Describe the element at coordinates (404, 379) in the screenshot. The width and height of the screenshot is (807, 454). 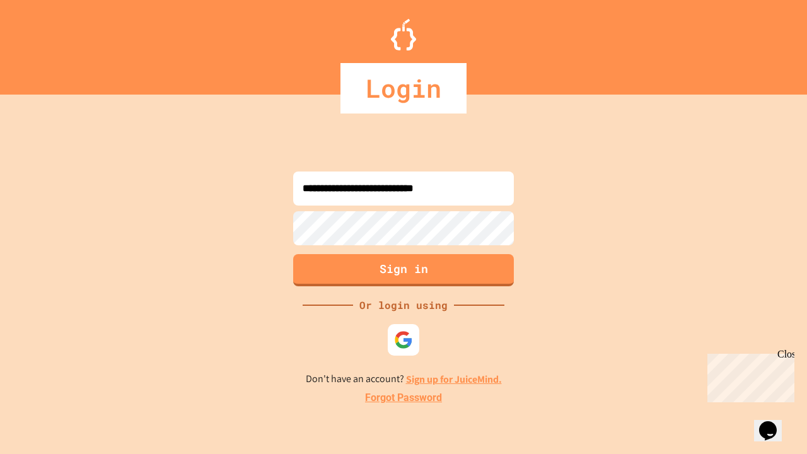
I see `p: Don't have an account?` at that location.